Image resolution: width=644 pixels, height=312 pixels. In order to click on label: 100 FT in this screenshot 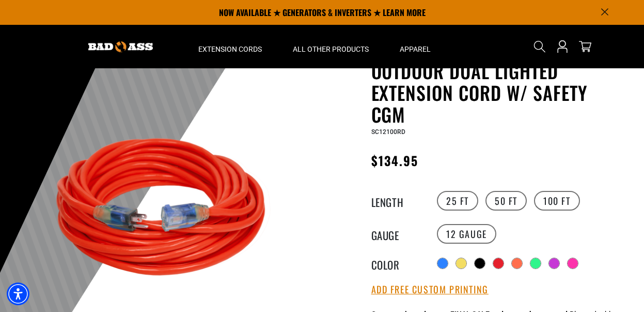, I will do `click(557, 201)`.